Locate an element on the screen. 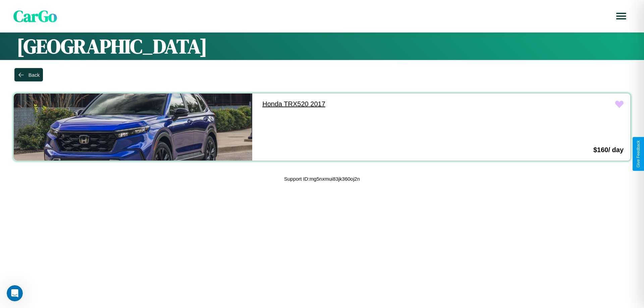  a: Honda TRX520 2017 is located at coordinates (375, 104).